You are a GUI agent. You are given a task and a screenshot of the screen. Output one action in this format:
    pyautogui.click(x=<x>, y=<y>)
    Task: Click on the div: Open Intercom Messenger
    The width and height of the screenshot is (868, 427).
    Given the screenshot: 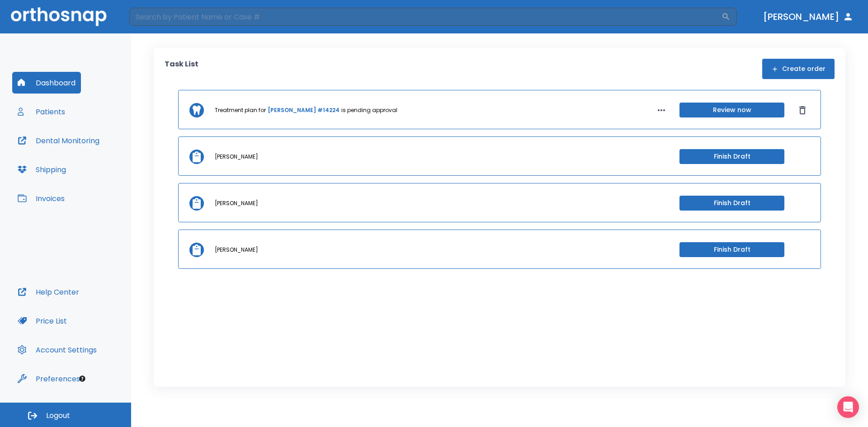 What is the action you would take?
    pyautogui.click(x=848, y=407)
    